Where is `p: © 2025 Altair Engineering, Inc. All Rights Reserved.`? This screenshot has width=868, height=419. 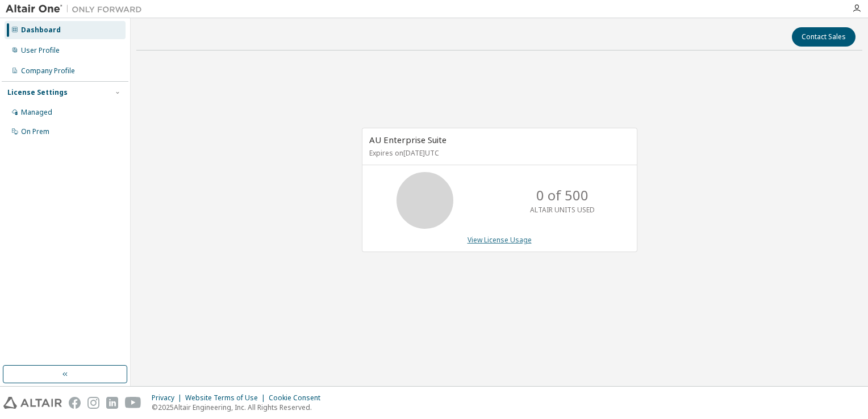 p: © 2025 Altair Engineering, Inc. All Rights Reserved. is located at coordinates (239, 407).